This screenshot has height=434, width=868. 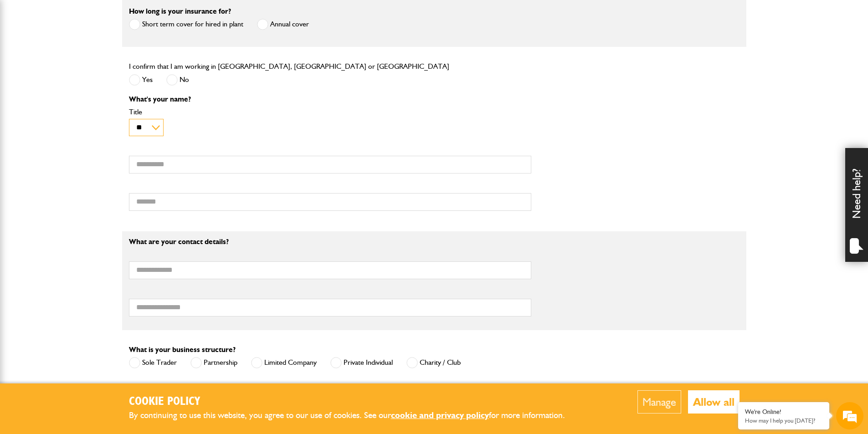 I want to click on label: Annual cover, so click(x=283, y=24).